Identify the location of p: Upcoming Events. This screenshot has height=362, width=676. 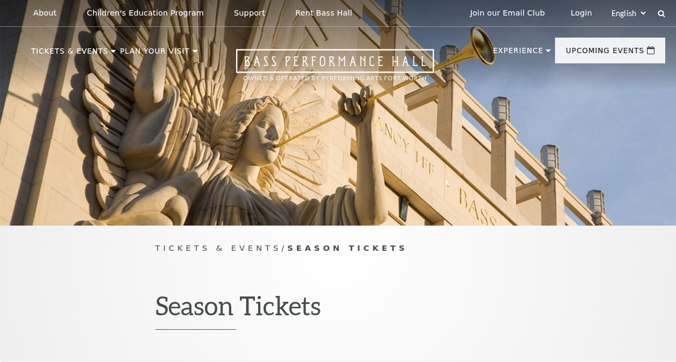
(605, 54).